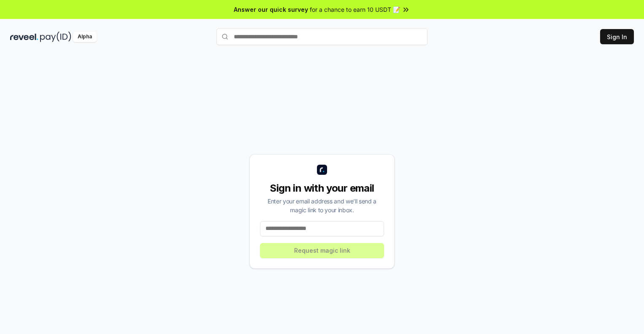 The image size is (644, 334). What do you see at coordinates (322, 206) in the screenshot?
I see `div: Enter your email address and we’ll send a magic link to your inbox.` at bounding box center [322, 206].